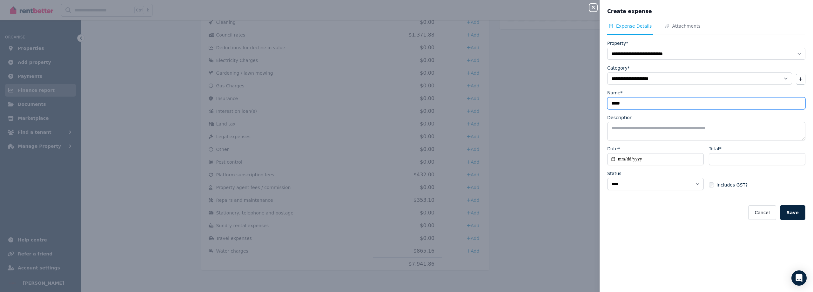  I want to click on nav: Tabs, so click(706, 29).